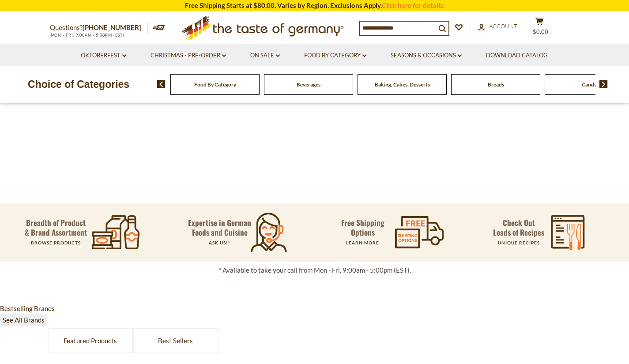 The image size is (629, 364). I want to click on p: Expertise in German Foods and Cuisine, so click(220, 228).